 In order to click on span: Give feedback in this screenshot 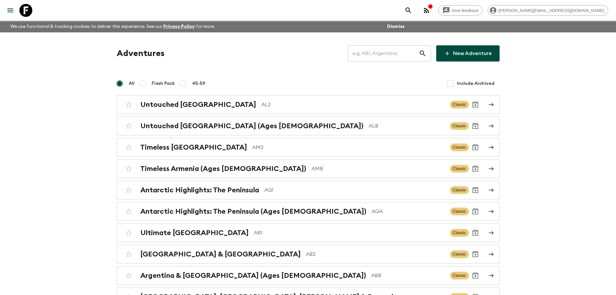, I will do `click(465, 10)`.